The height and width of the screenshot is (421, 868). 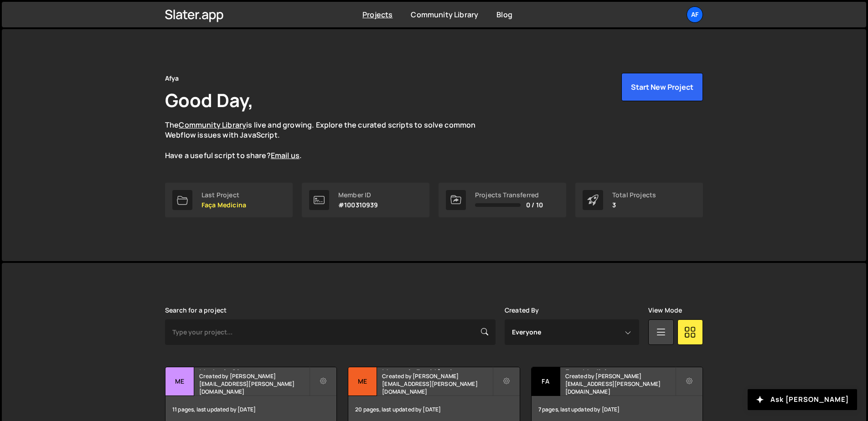 I want to click on a: Af, so click(x=695, y=15).